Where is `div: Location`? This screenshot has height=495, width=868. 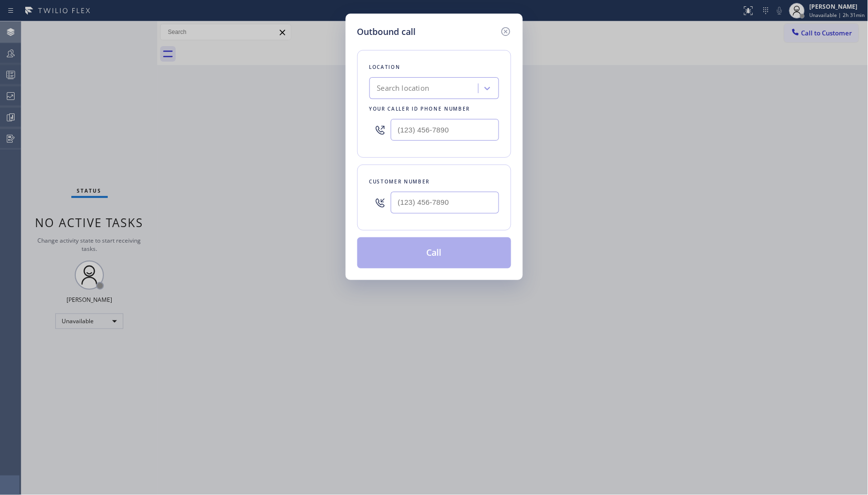 div: Location is located at coordinates (434, 67).